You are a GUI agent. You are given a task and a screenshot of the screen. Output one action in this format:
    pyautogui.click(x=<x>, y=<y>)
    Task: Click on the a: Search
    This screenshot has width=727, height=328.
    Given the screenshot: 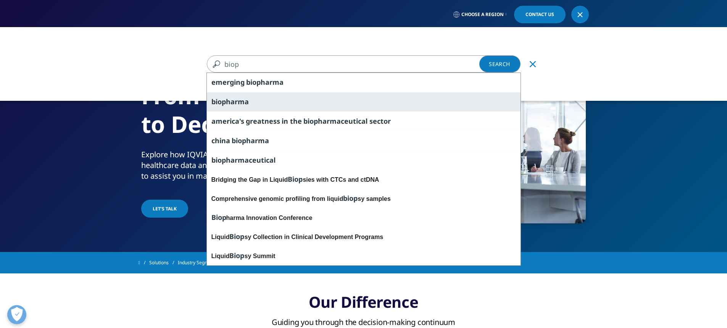 What is the action you would take?
    pyautogui.click(x=500, y=64)
    